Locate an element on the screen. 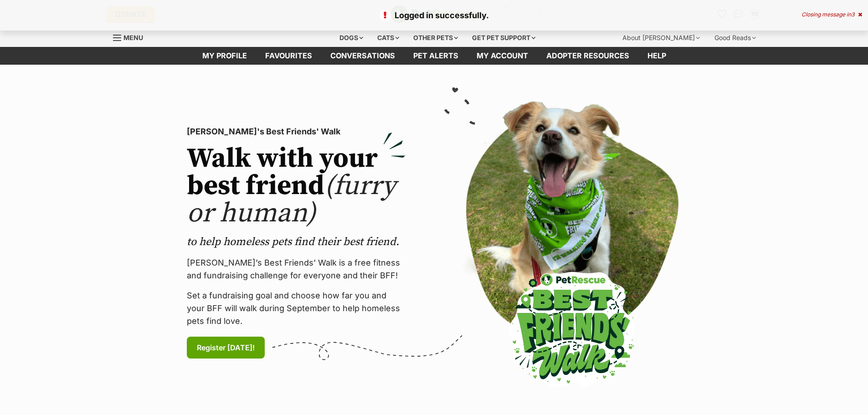 The width and height of the screenshot is (868, 415). a: Menu is located at coordinates (131, 36).